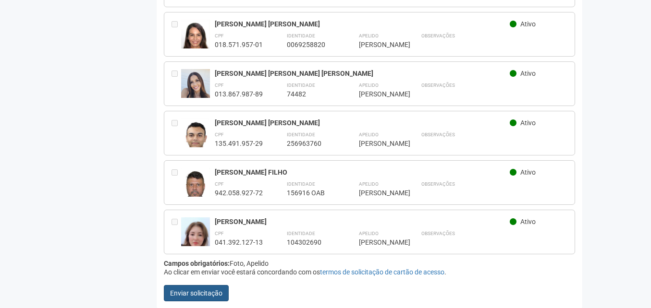  I want to click on div: 104302690, so click(311, 243).